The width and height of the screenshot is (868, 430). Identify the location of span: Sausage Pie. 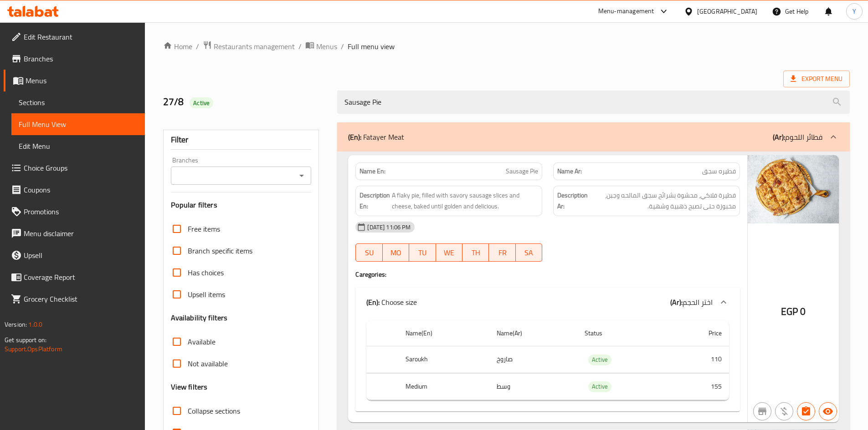
(521, 172).